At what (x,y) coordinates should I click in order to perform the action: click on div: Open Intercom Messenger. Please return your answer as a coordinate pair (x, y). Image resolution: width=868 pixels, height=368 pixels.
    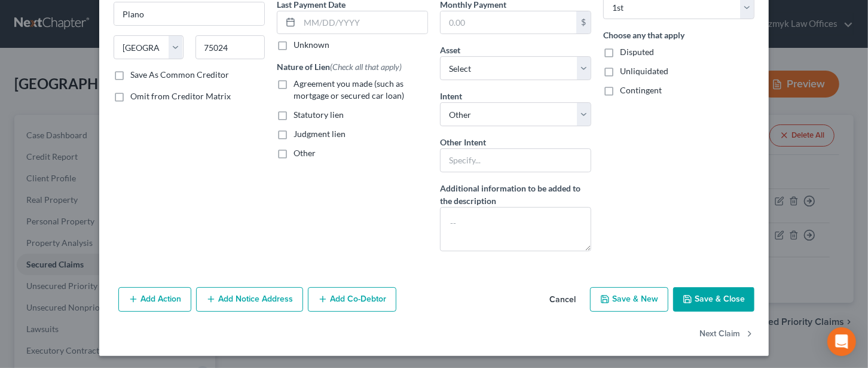
    Looking at the image, I should click on (842, 342).